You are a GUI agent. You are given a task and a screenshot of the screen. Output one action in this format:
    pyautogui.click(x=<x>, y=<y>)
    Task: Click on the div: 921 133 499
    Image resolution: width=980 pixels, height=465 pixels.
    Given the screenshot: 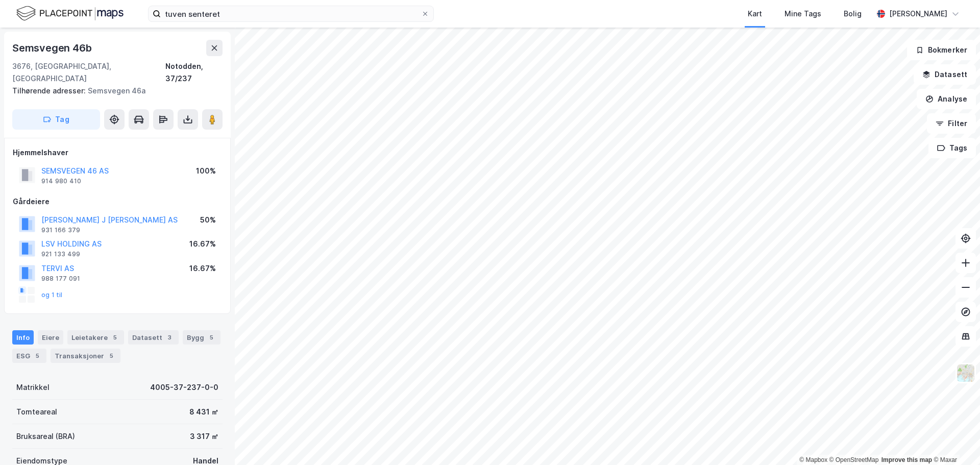 What is the action you would take?
    pyautogui.click(x=61, y=255)
    